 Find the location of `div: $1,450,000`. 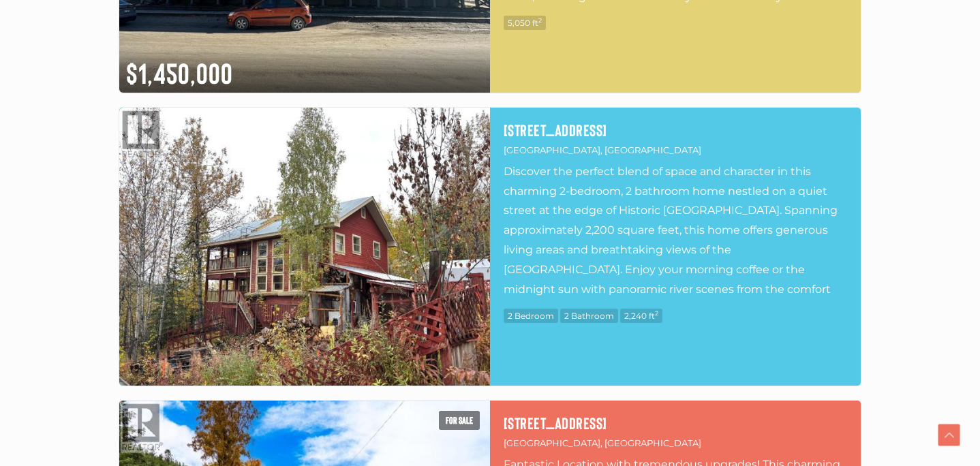

div: $1,450,000 is located at coordinates (304, 69).